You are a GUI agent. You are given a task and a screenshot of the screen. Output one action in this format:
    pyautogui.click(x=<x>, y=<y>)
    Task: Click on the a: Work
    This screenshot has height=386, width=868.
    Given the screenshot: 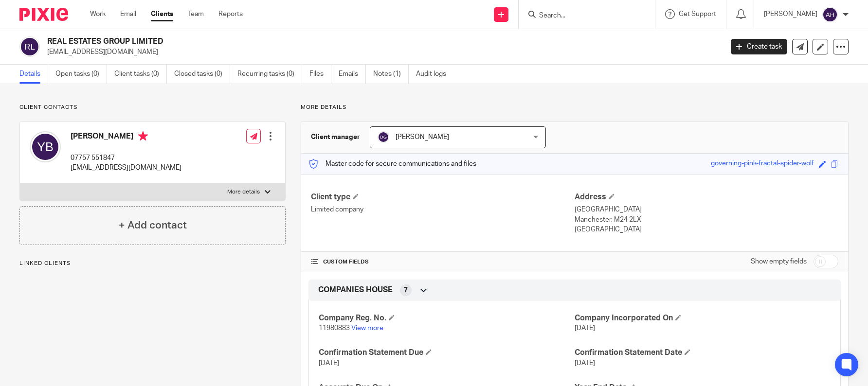 What is the action you would take?
    pyautogui.click(x=98, y=14)
    